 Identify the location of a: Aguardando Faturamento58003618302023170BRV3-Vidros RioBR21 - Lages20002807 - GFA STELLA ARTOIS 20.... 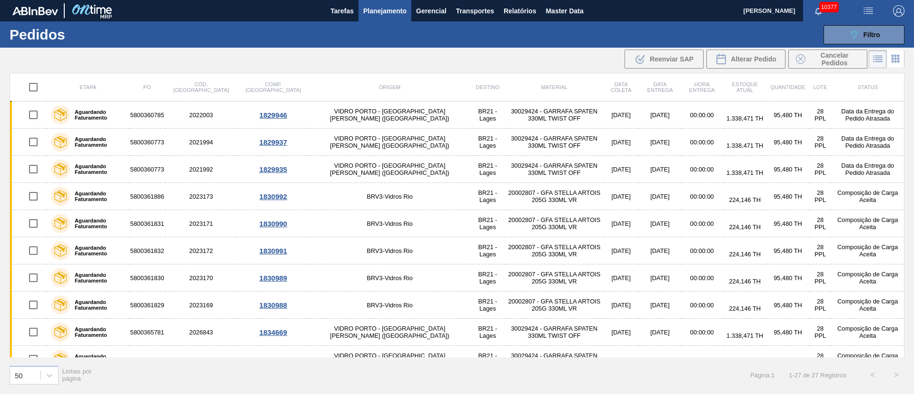
(457, 277).